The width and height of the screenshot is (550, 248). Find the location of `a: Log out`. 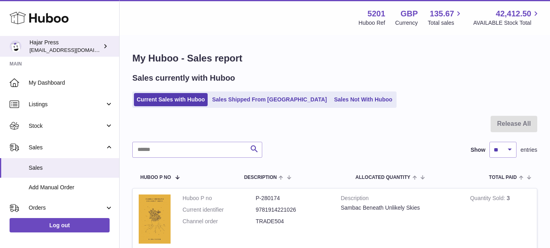

a: Log out is located at coordinates (59, 225).